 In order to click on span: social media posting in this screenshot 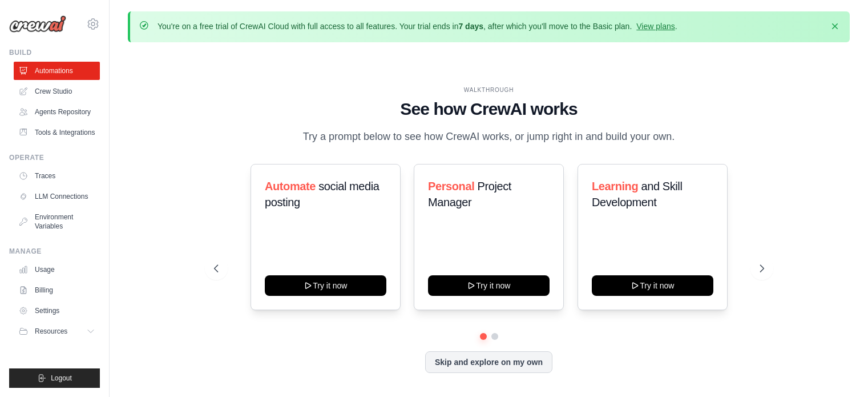, I will do `click(322, 194)`.